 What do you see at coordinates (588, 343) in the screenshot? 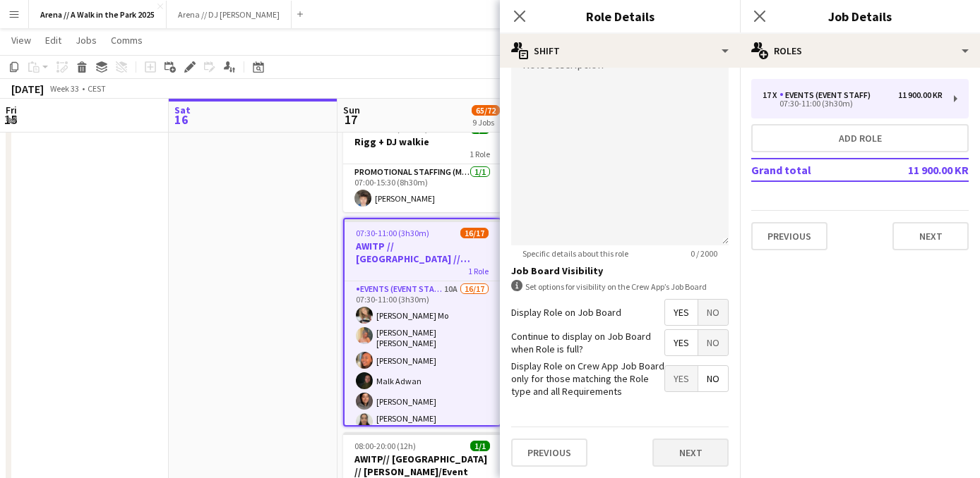
I see `label: Continue to display on Job Board when Role is full?` at bounding box center [588, 343].